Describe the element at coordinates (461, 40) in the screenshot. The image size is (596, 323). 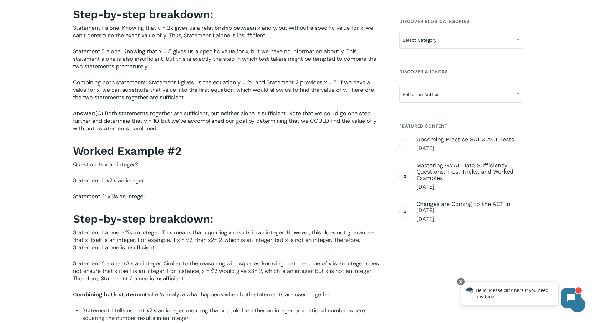
I see `span: Select Category` at that location.